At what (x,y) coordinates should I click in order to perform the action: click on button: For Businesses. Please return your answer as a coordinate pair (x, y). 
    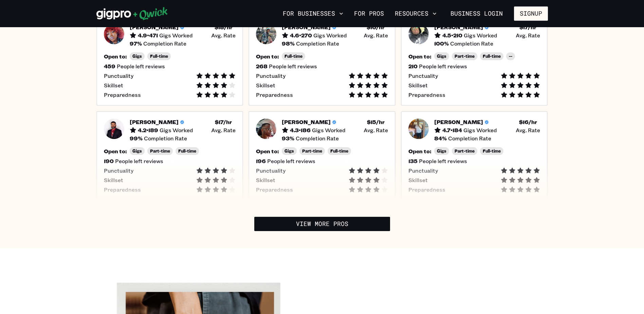
    Looking at the image, I should click on (313, 14).